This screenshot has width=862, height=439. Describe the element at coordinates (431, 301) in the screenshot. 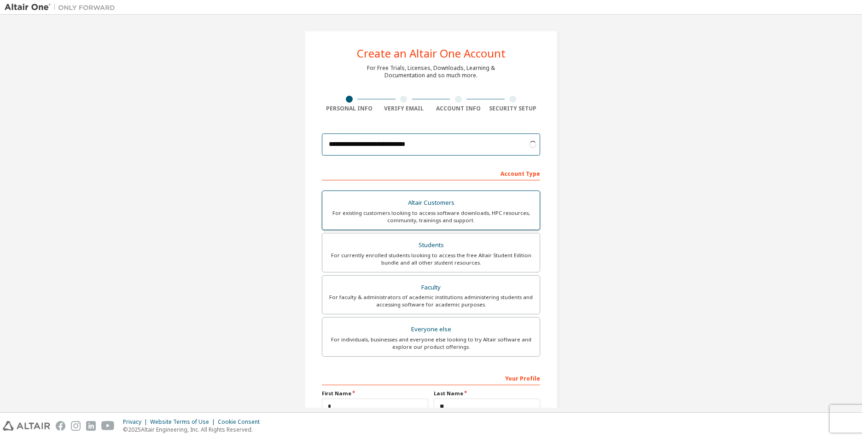

I see `div: For faculty & administrators of academic institutions administering students and accessing softwa...` at that location.